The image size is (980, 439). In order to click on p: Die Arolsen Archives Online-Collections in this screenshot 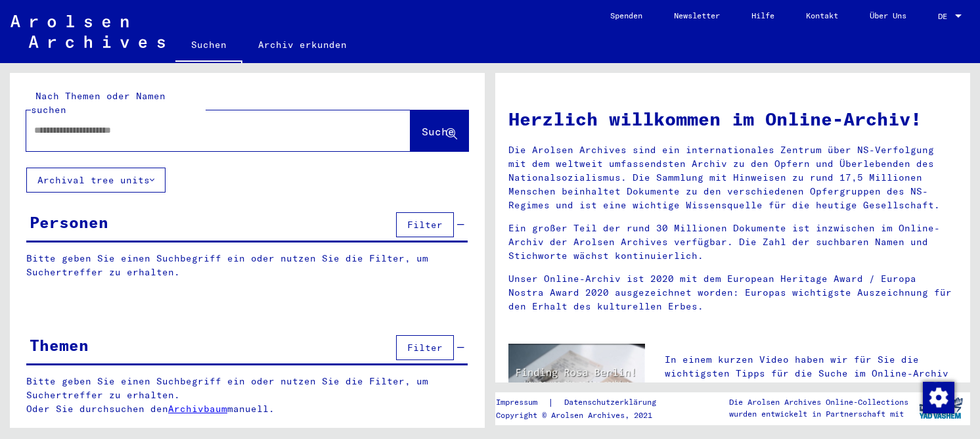, I will do `click(818, 402)`.